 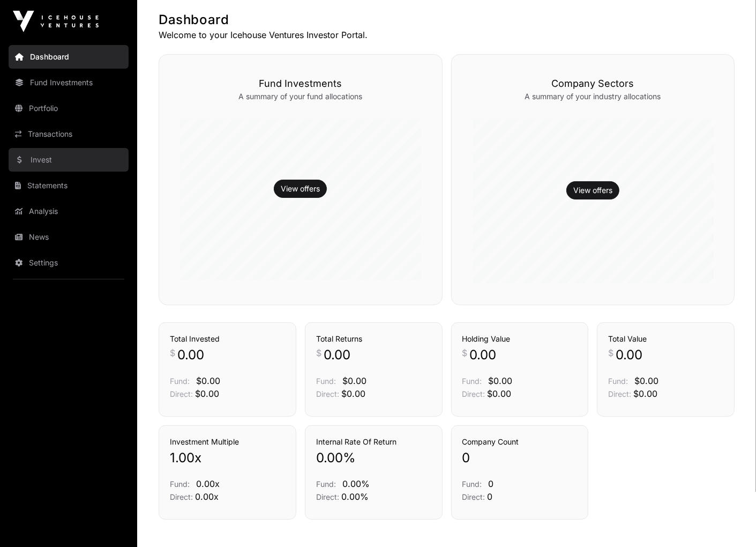 What do you see at coordinates (227, 442) in the screenshot?
I see `h3: Investment Multiple` at bounding box center [227, 442].